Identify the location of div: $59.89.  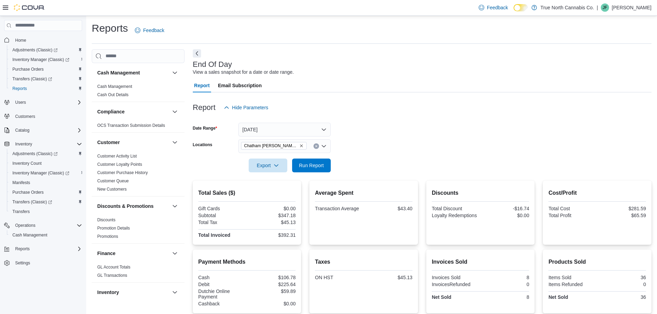
(272, 291).